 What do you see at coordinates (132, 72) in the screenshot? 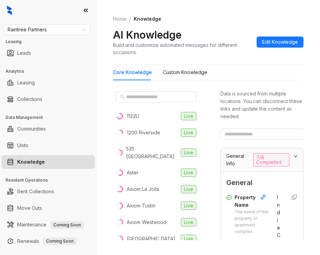
I see `div: Core Knowledge` at bounding box center [132, 72].